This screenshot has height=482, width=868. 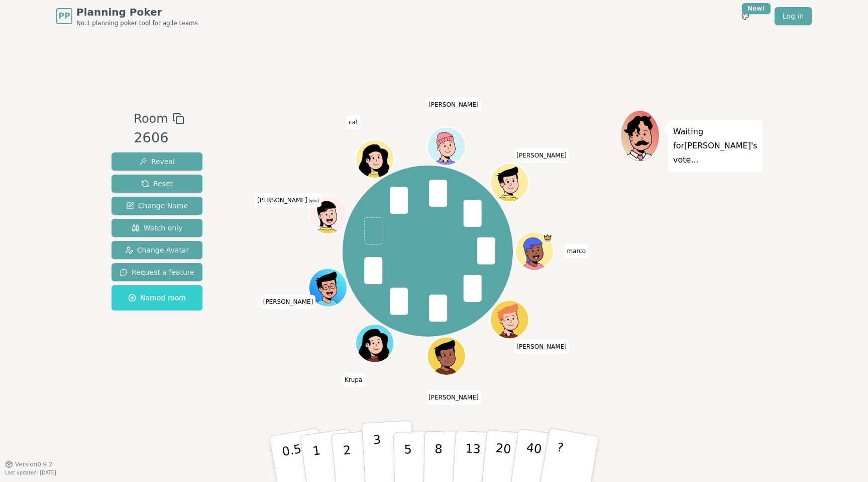 What do you see at coordinates (157, 250) in the screenshot?
I see `button: Change Avatar` at bounding box center [157, 250].